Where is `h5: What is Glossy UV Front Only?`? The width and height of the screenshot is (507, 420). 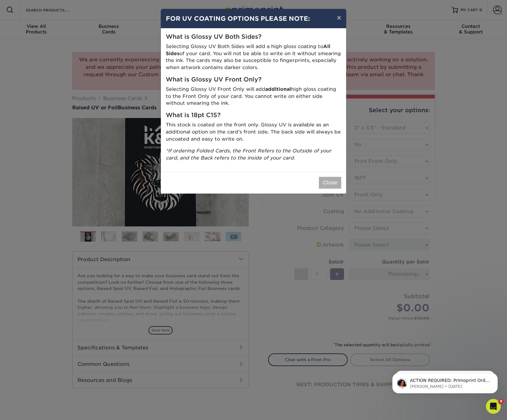
h5: What is Glossy UV Front Only? is located at coordinates (253, 79).